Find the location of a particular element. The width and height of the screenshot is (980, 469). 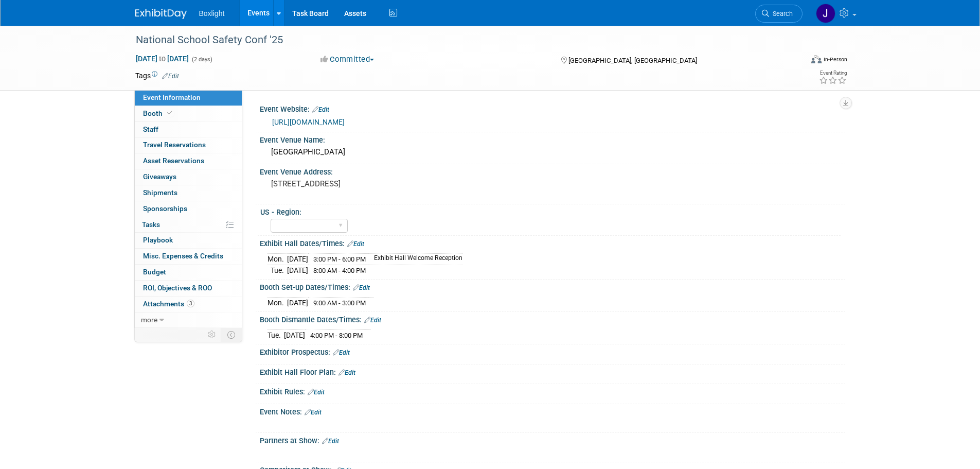

span: Budget is located at coordinates (155, 271).